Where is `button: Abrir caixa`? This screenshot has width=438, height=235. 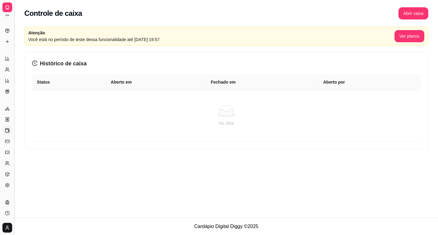 button: Abrir caixa is located at coordinates (413, 13).